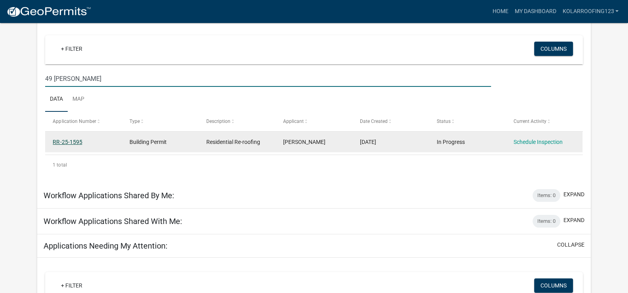  I want to click on a: My Dashboard, so click(535, 11).